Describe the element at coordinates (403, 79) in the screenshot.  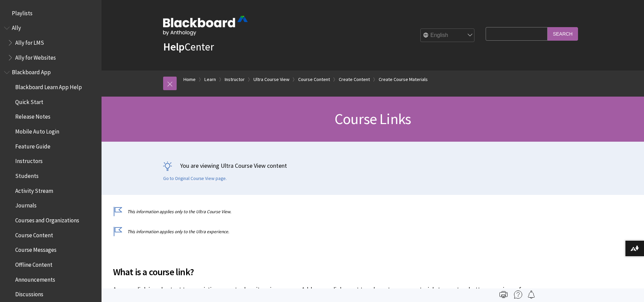
I see `a: Create Course Materials` at that location.